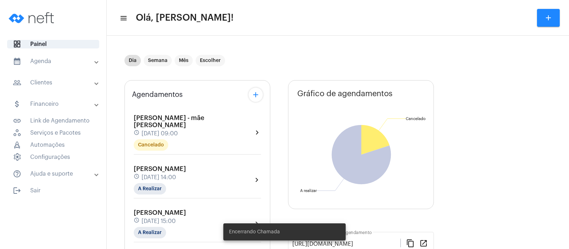 The height and width of the screenshot is (249, 569). Describe the element at coordinates (53, 133) in the screenshot. I see `span: Serviços e Pacotes` at that location.